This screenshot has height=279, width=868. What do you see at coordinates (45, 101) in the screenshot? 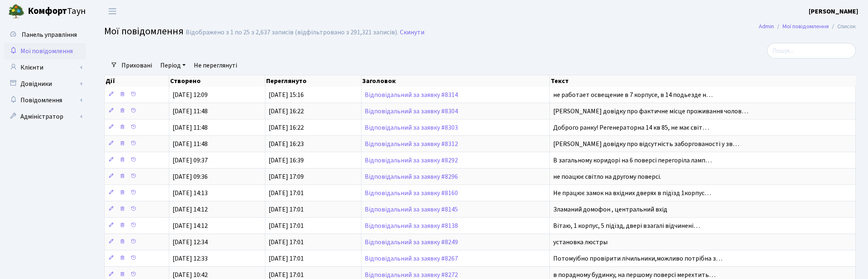
I see `a: Повідомлення` at bounding box center [45, 101].